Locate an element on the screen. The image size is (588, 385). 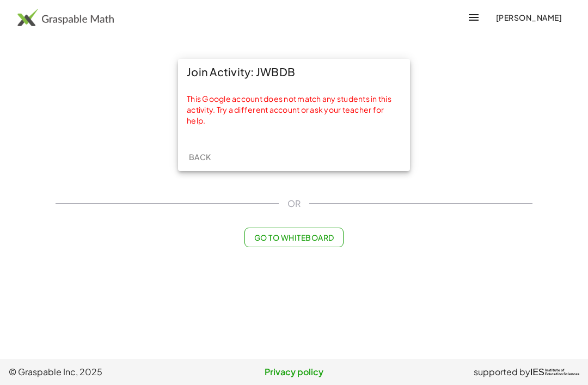
span: OR is located at coordinates (294, 204).